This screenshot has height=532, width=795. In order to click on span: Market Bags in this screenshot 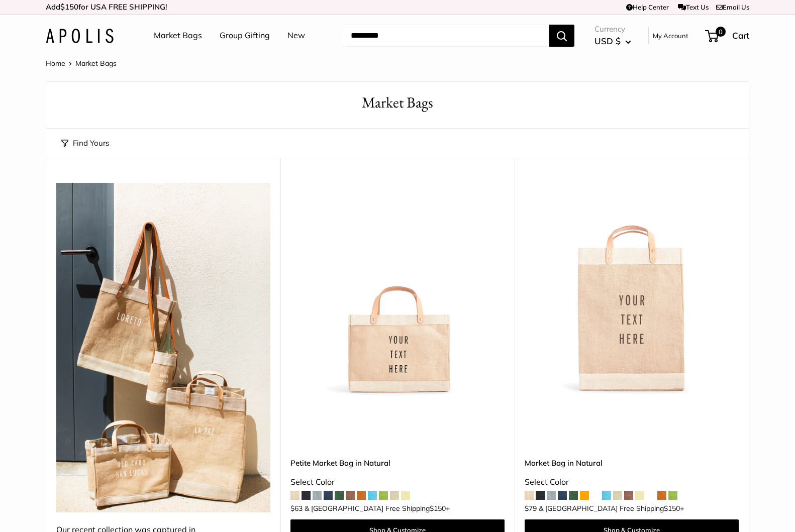, I will do `click(96, 64)`.